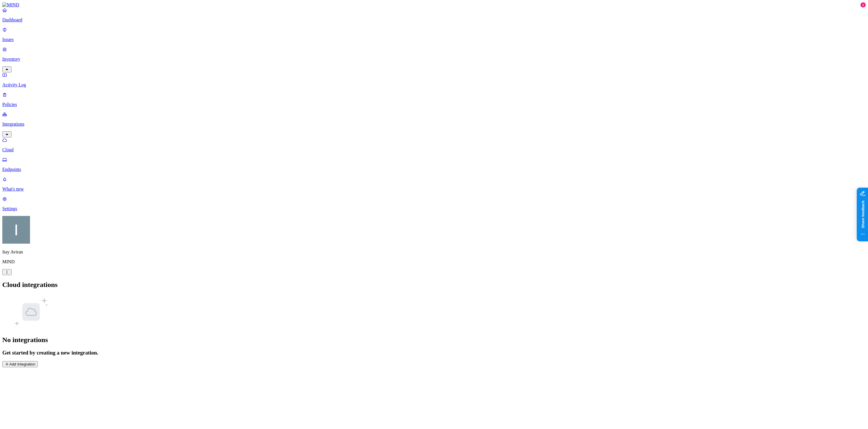 The width and height of the screenshot is (868, 429). Describe the element at coordinates (434, 165) in the screenshot. I see `a: Endpoints` at that location.